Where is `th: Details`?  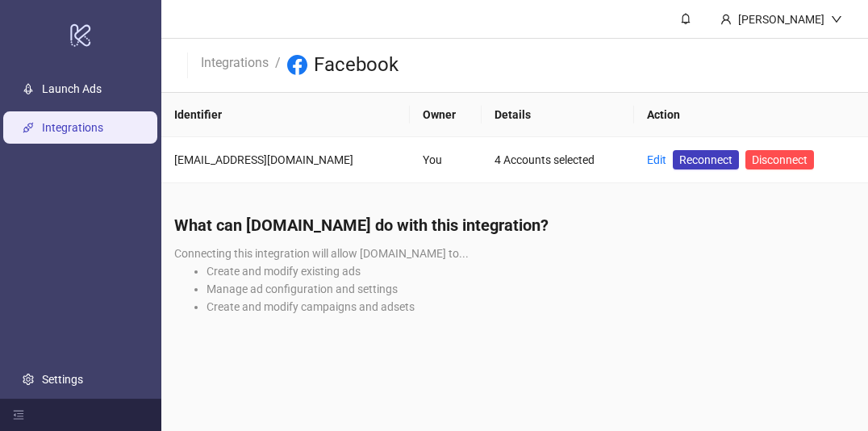
th: Details is located at coordinates (557, 114).